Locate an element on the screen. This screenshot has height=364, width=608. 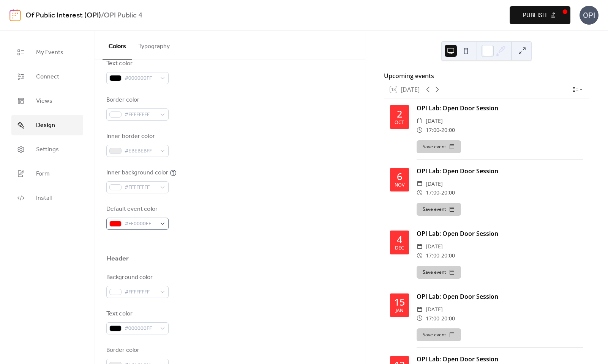
span: Publish is located at coordinates (535, 16).